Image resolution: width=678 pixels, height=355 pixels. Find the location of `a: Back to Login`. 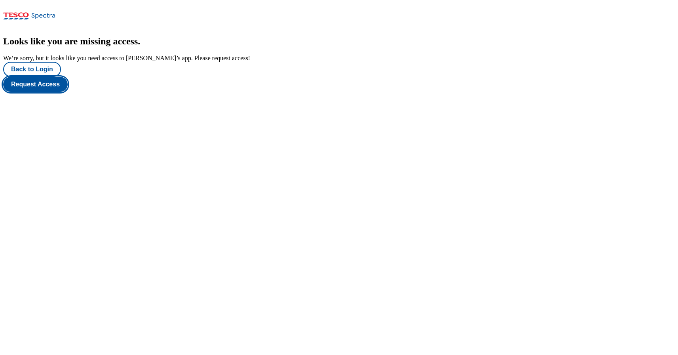

a: Back to Login is located at coordinates (339, 69).